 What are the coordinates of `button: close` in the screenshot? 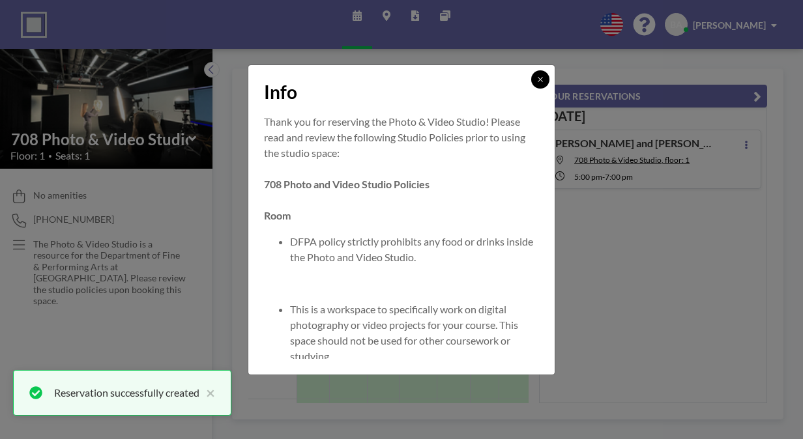 It's located at (207, 393).